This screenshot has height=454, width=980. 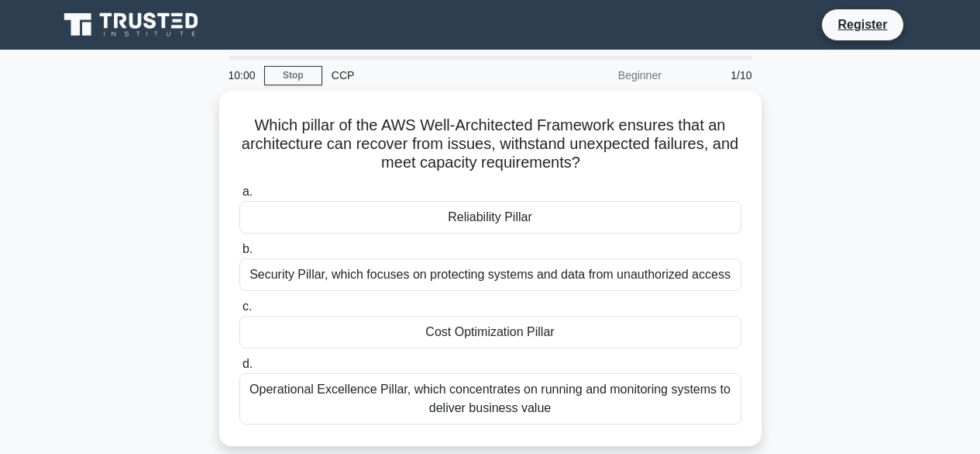 What do you see at coordinates (247, 305) in the screenshot?
I see `span: c.` at bounding box center [247, 305].